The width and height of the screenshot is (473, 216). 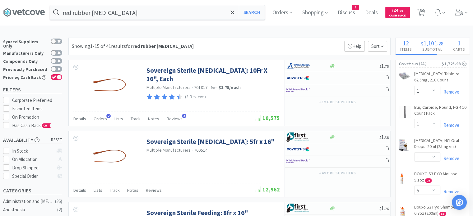 What do you see at coordinates (432, 49) in the screenshot?
I see `h4: Subtotal` at bounding box center [432, 49].